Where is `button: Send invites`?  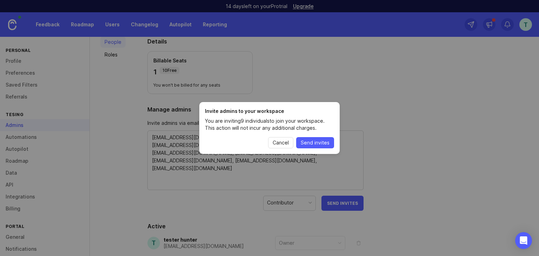 button: Send invites is located at coordinates (315, 143).